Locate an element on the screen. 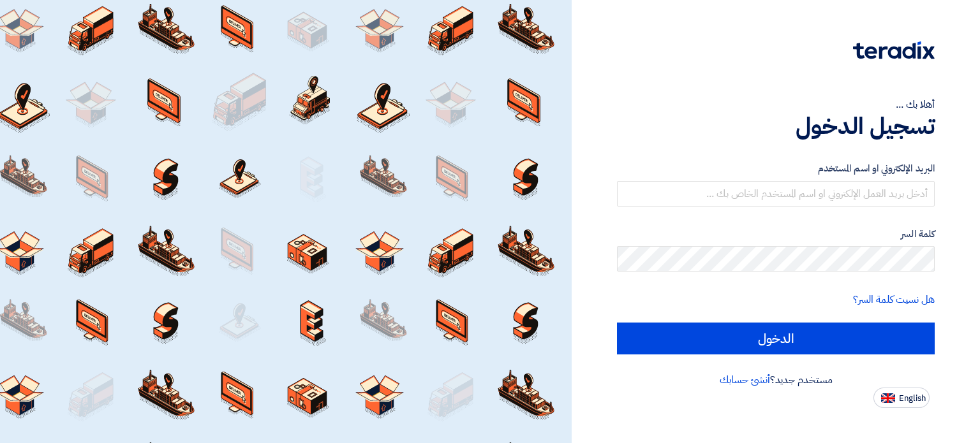  button: English is located at coordinates (902, 398).